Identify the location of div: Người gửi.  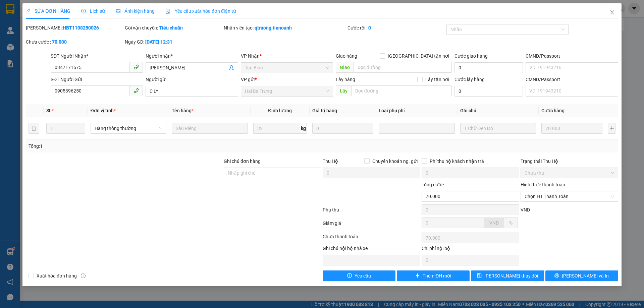
(191, 79).